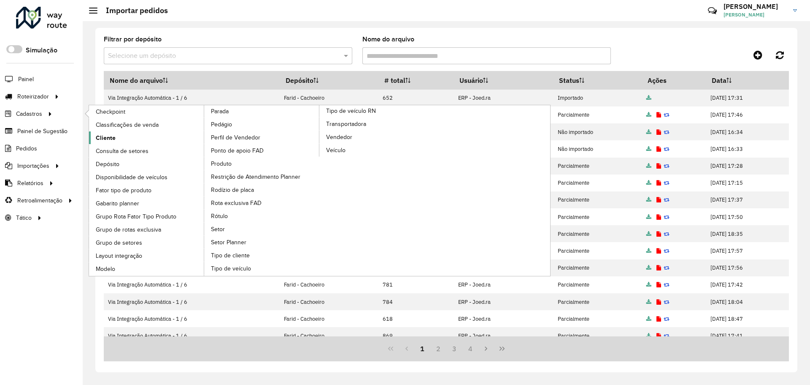 The image size is (810, 385). What do you see at coordinates (416, 318) in the screenshot?
I see `td: 618` at bounding box center [416, 318].